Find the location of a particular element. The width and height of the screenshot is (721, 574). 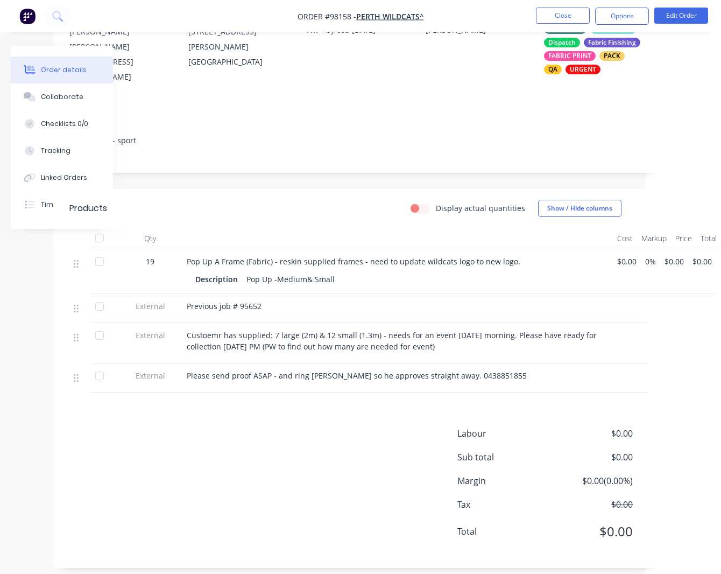

div: Timeline is located at coordinates (55, 204).